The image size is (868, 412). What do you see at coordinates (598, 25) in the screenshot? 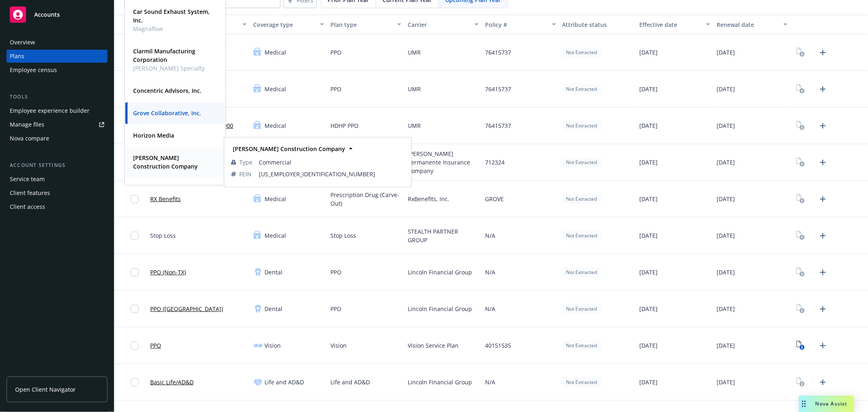
I see `button: Attribute status` at bounding box center [598, 25].